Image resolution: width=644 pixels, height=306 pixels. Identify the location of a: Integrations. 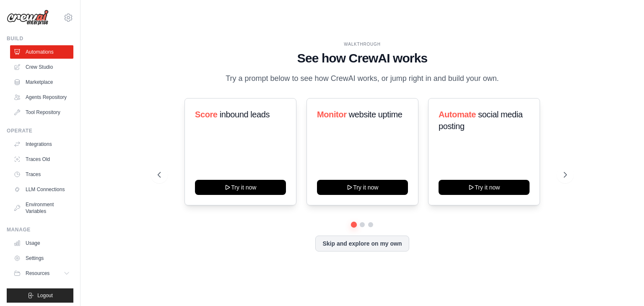
(42, 144).